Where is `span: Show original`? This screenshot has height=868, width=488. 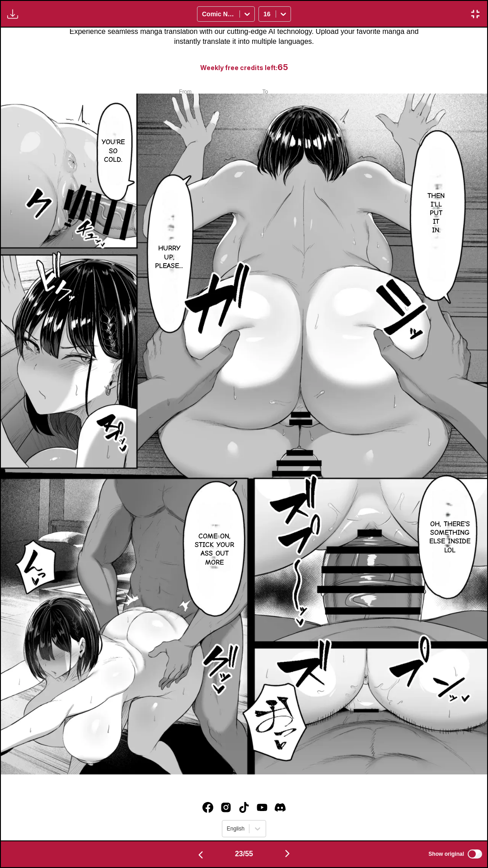
span: Show original is located at coordinates (446, 854).